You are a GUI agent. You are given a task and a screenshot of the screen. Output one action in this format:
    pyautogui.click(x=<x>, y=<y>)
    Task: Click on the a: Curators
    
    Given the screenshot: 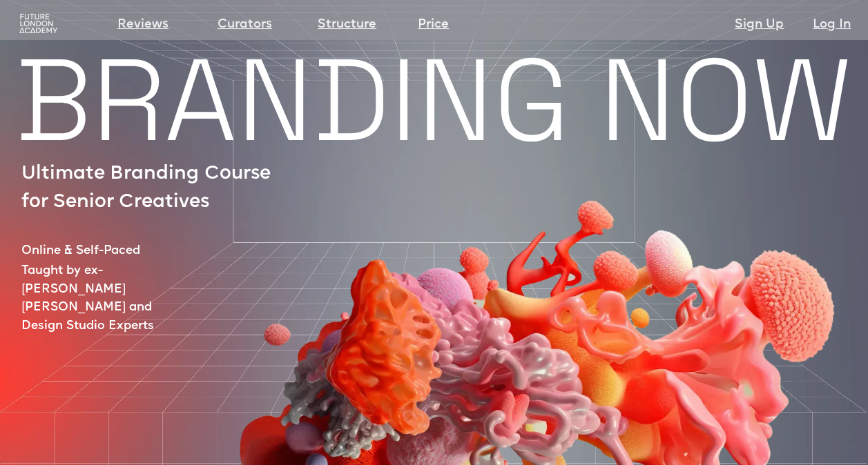 What is the action you would take?
    pyautogui.click(x=244, y=25)
    